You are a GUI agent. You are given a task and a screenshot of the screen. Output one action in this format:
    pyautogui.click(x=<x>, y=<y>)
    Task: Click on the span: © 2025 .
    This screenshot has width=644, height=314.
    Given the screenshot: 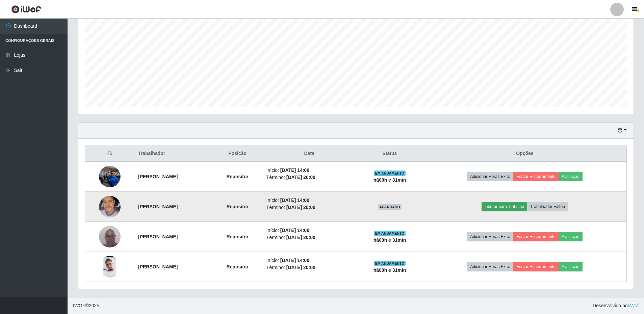 What is the action you would take?
    pyautogui.click(x=87, y=306)
    